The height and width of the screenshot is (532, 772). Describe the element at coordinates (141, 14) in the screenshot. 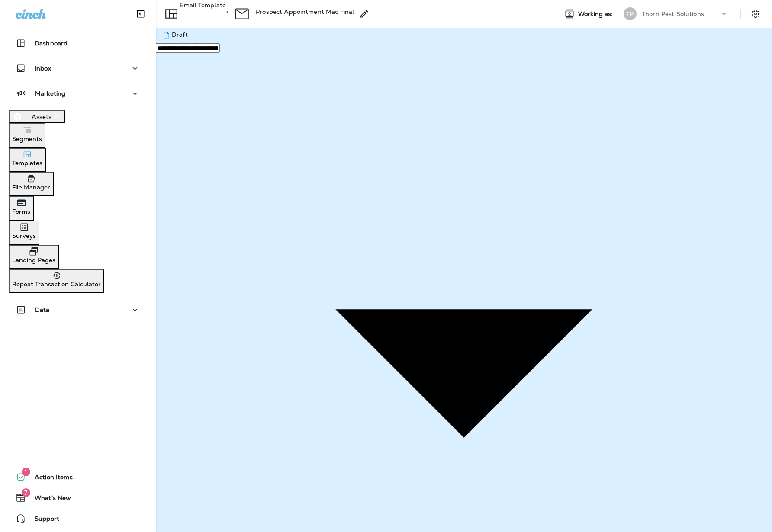

I see `button: Collapse Sidebar` at that location.